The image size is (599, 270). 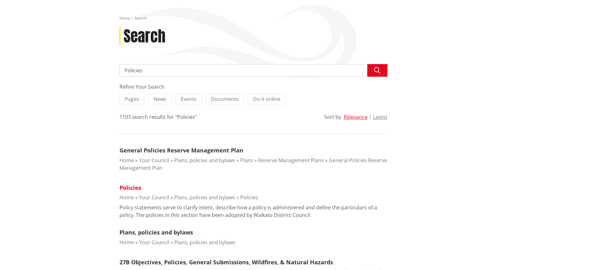 What do you see at coordinates (144, 36) in the screenshot?
I see `h1: Search` at bounding box center [144, 36].